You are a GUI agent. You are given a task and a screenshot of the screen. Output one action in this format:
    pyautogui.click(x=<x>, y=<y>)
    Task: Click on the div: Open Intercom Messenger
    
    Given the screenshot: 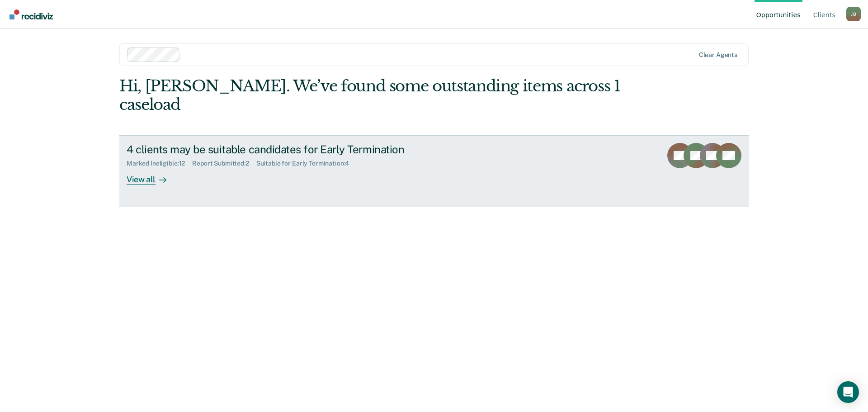 What is the action you would take?
    pyautogui.click(x=848, y=391)
    